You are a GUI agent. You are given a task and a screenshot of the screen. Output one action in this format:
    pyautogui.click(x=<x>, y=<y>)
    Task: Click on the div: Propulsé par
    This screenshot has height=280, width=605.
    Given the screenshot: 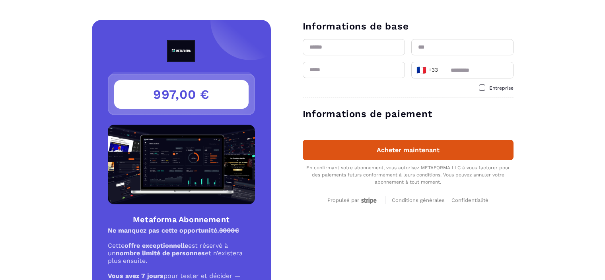 What is the action you would take?
    pyautogui.click(x=353, y=200)
    